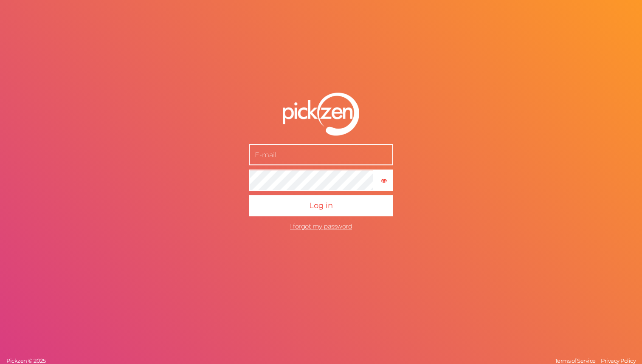 This screenshot has height=364, width=642. What do you see at coordinates (618, 360) in the screenshot?
I see `span: Privacy Policy` at bounding box center [618, 360].